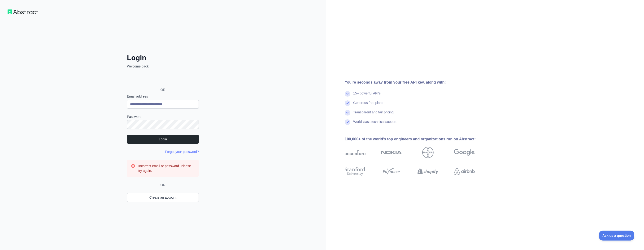  What do you see at coordinates (428, 152) in the screenshot?
I see `img: bayer` at bounding box center [428, 152].